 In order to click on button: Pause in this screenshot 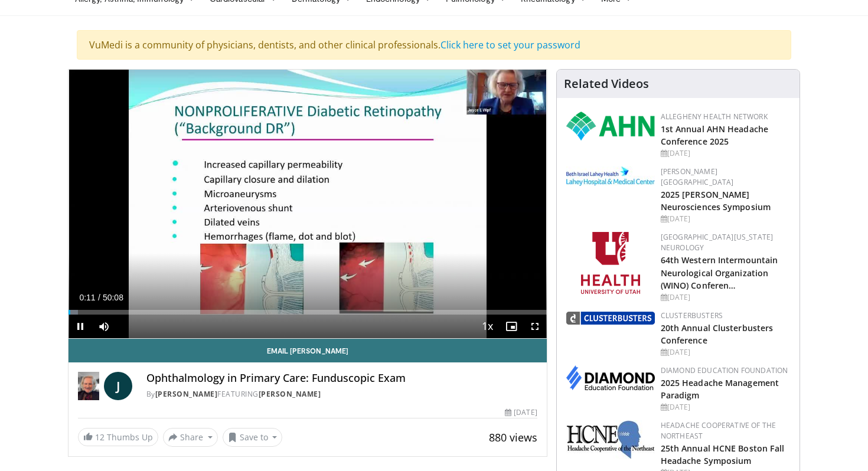, I will do `click(81, 326)`.